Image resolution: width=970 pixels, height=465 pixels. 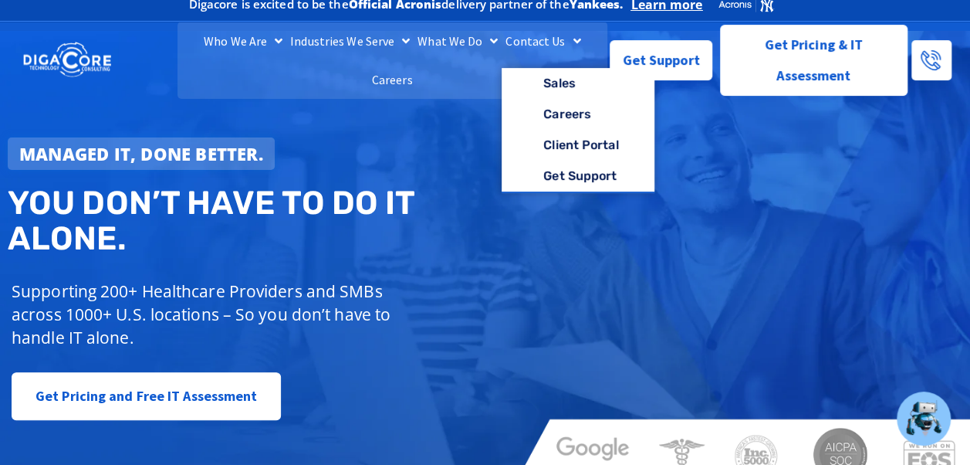 I want to click on a: What We Do, so click(x=458, y=41).